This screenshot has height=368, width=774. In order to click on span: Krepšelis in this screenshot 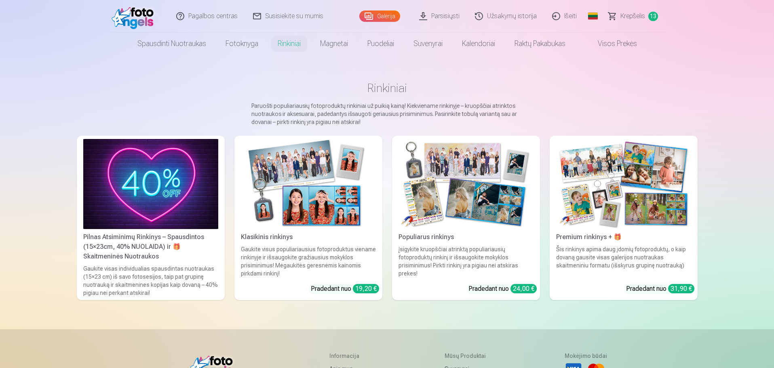, I will do `click(633, 16)`.